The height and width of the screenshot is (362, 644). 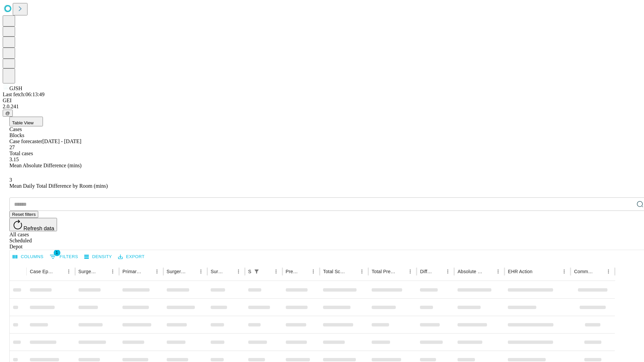 I want to click on span: Table View, so click(x=23, y=123).